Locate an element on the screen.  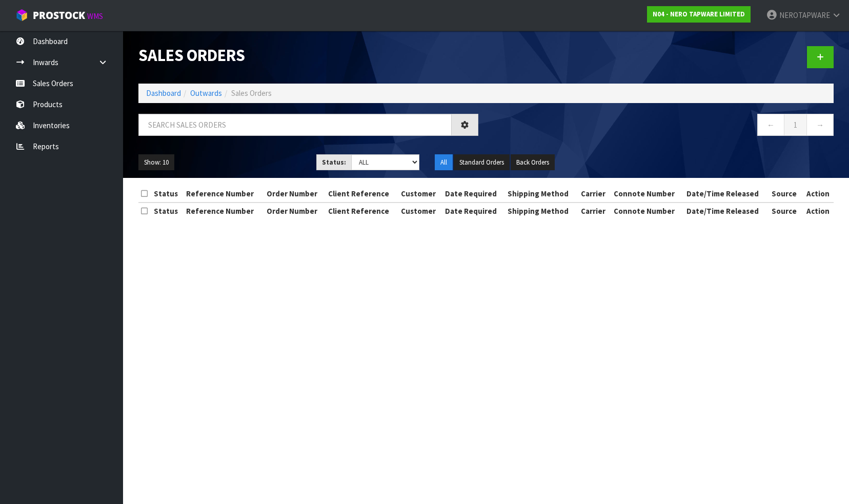
span: NEROTAPWARE is located at coordinates (805, 14).